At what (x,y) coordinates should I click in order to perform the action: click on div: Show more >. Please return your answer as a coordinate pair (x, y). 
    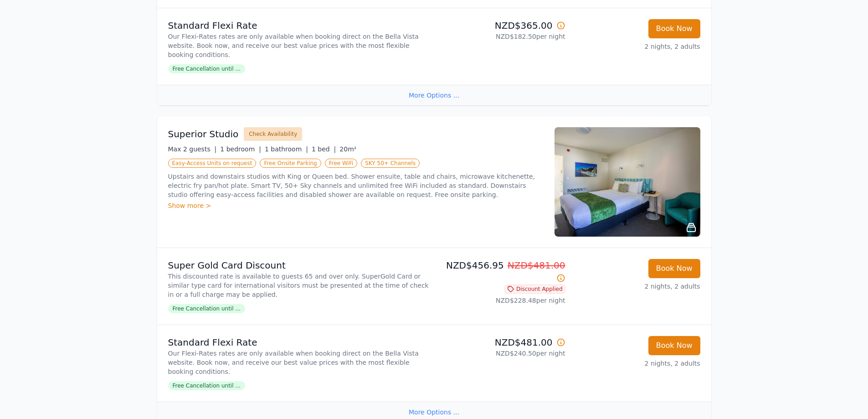
    Looking at the image, I should click on (356, 206).